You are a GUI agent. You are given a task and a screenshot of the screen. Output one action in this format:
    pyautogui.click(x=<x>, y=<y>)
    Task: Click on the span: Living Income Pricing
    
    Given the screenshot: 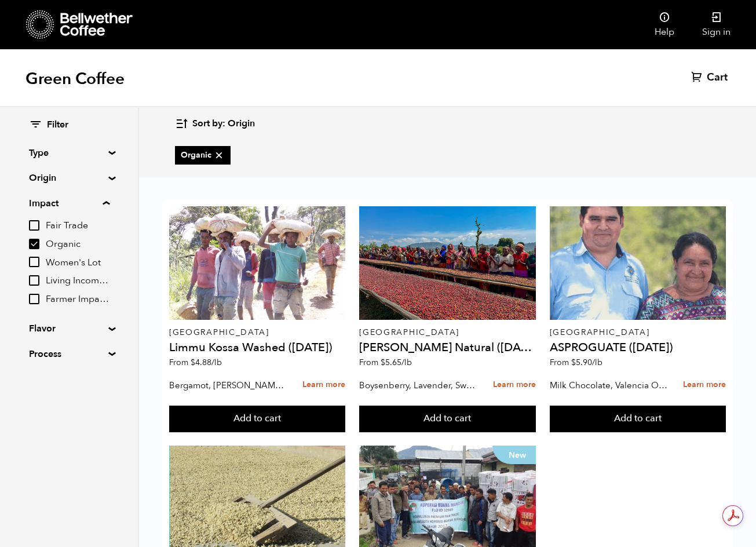 What is the action you would take?
    pyautogui.click(x=77, y=281)
    